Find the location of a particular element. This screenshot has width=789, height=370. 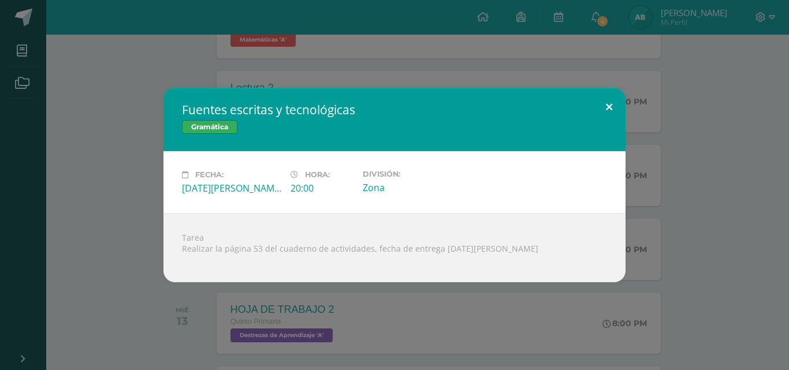

label: División: is located at coordinates (412, 174).